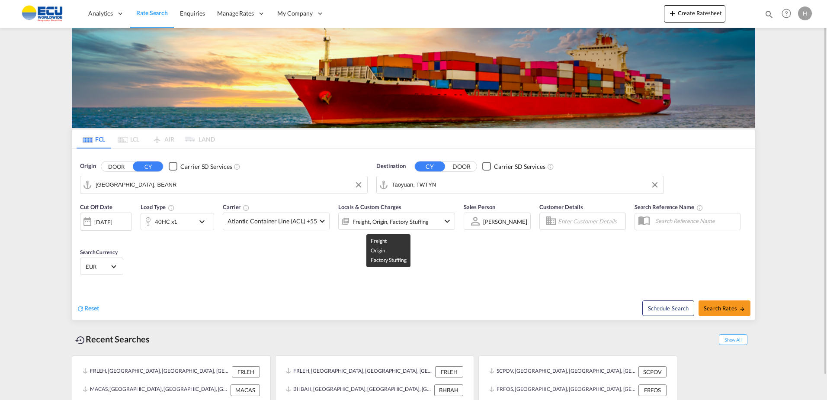  Describe the element at coordinates (96, 207) in the screenshot. I see `span: Cut Off Date` at that location.